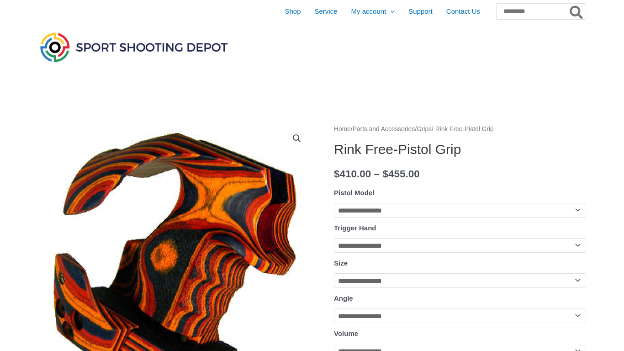 This screenshot has width=624, height=351. I want to click on a: View full-screen image gallery, so click(297, 139).